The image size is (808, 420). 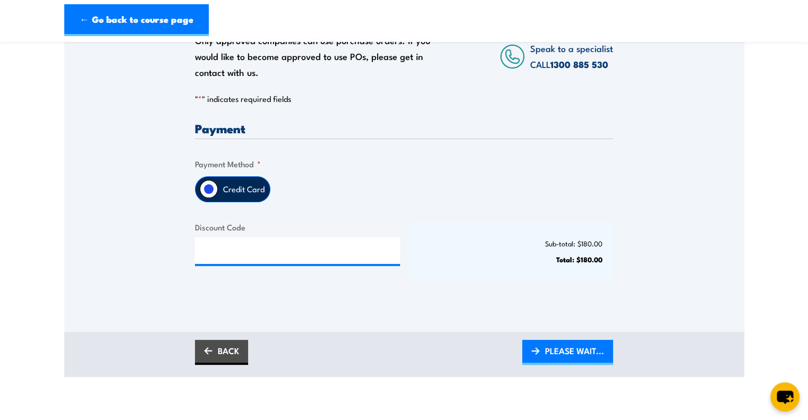 I want to click on a: PLEASE WAIT..., so click(x=567, y=352).